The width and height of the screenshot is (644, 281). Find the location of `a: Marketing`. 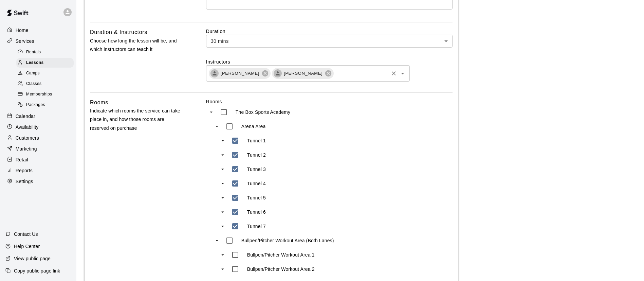

a: Marketing is located at coordinates (38, 149).